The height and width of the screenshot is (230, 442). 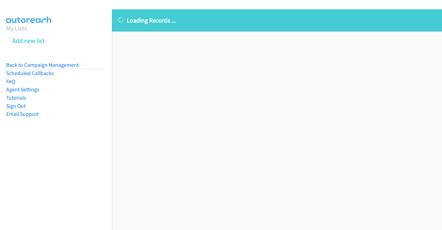 What do you see at coordinates (22, 114) in the screenshot?
I see `a: Email Support` at bounding box center [22, 114].